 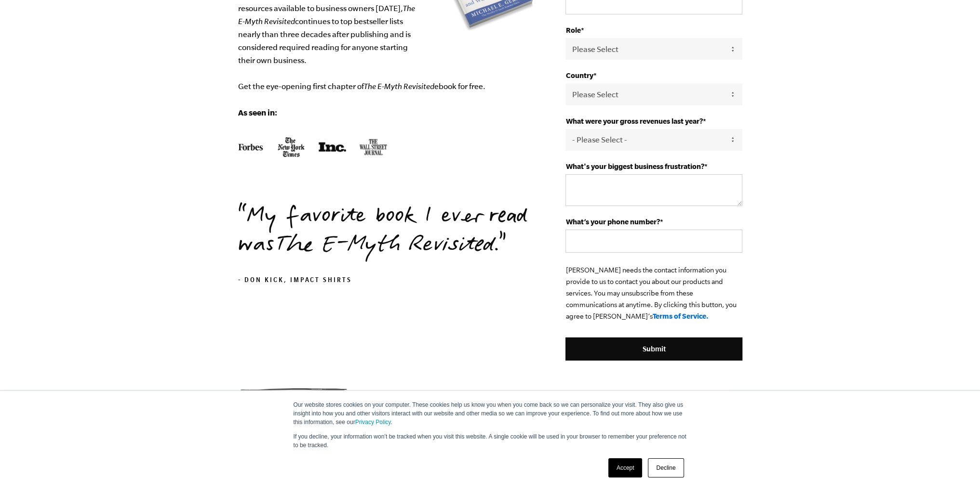 What do you see at coordinates (633, 120) in the screenshot?
I see `span: What were your gross revenues last year?` at bounding box center [633, 120].